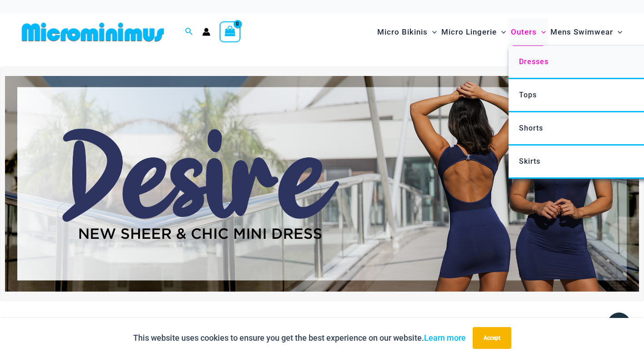 This screenshot has height=358, width=644. I want to click on span: Tops, so click(528, 95).